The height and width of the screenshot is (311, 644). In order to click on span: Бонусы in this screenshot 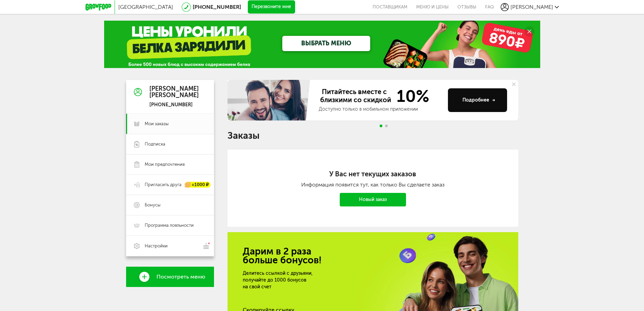, I will do `click(152, 205)`.